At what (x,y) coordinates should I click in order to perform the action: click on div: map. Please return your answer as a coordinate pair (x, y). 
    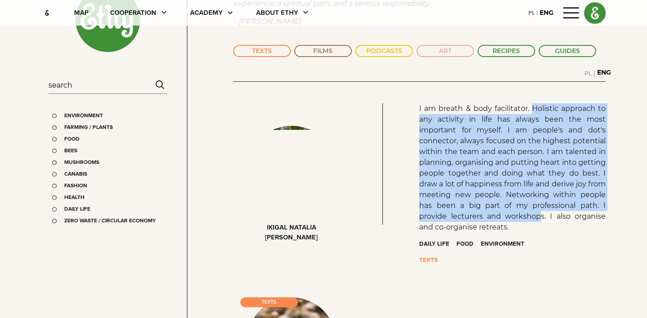
    Looking at the image, I should click on (81, 13).